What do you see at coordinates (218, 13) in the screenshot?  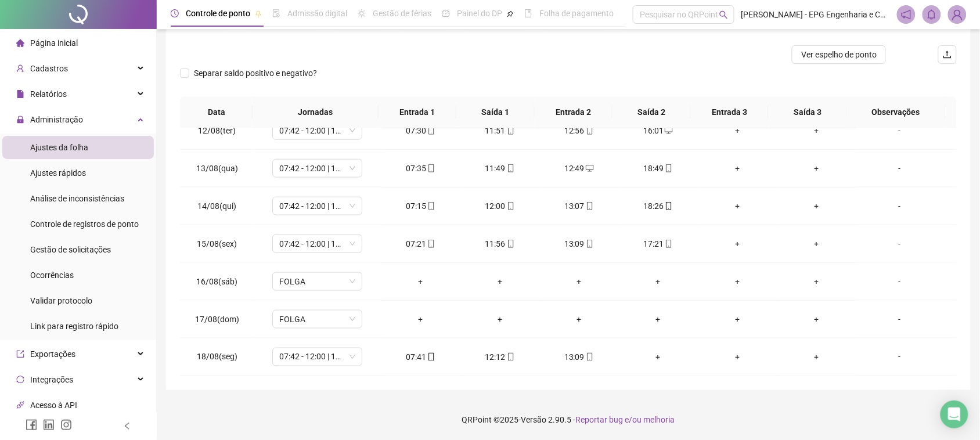 I see `span: Controle de ponto` at bounding box center [218, 13].